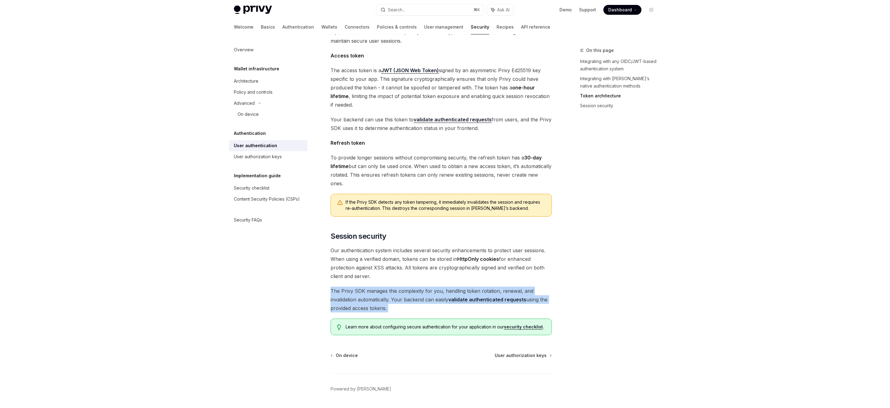  I want to click on a: Welcome, so click(244, 27).